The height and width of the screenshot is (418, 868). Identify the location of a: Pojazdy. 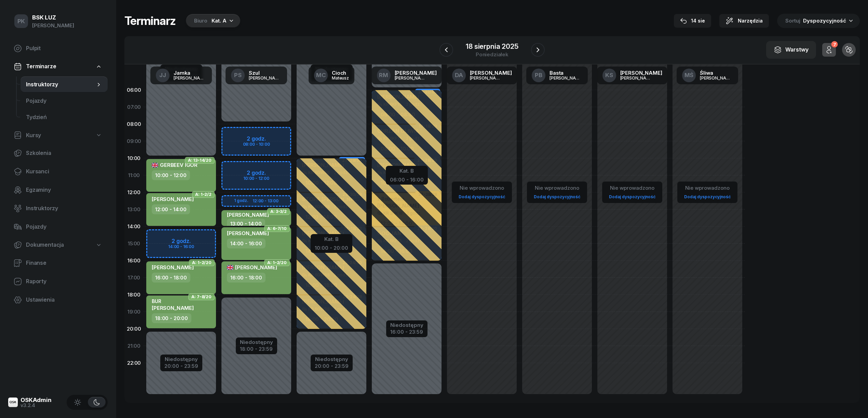
(57, 227).